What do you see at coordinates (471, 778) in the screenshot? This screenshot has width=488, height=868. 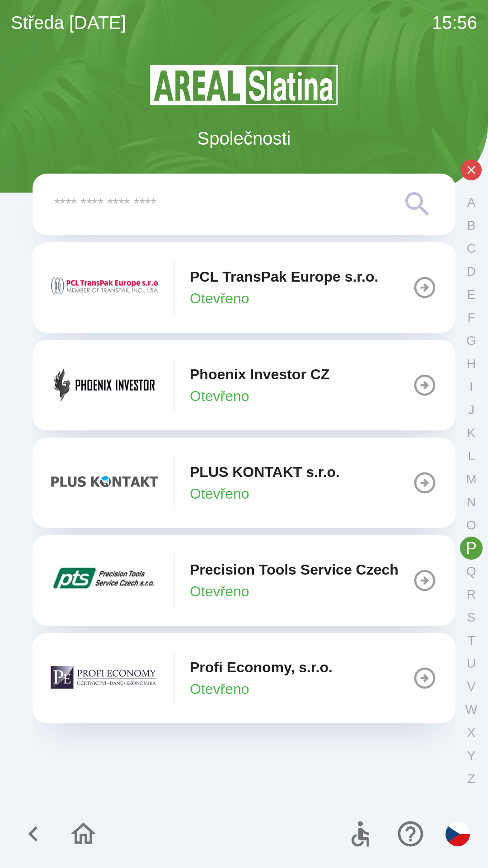 I see `p: Z` at bounding box center [471, 778].